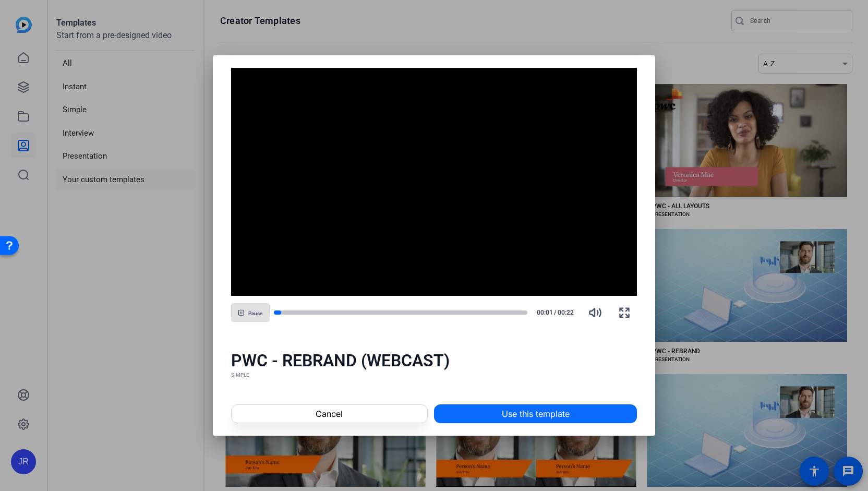  I want to click on div: Video Player, so click(434, 182).